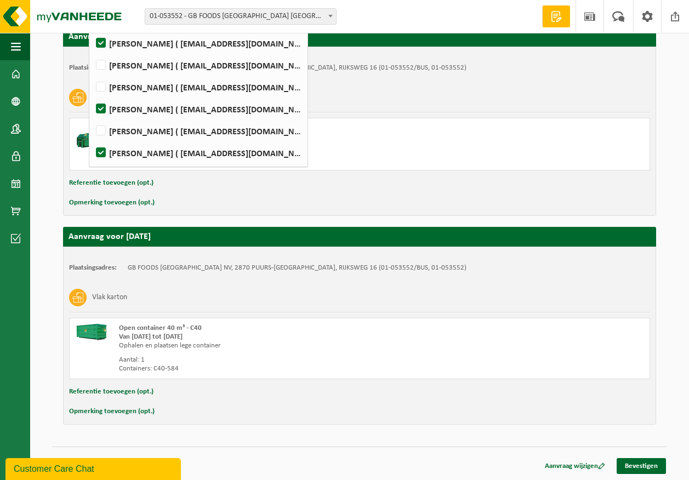 The image size is (689, 480). I want to click on span: Open container 40 m³ - C40, so click(160, 328).